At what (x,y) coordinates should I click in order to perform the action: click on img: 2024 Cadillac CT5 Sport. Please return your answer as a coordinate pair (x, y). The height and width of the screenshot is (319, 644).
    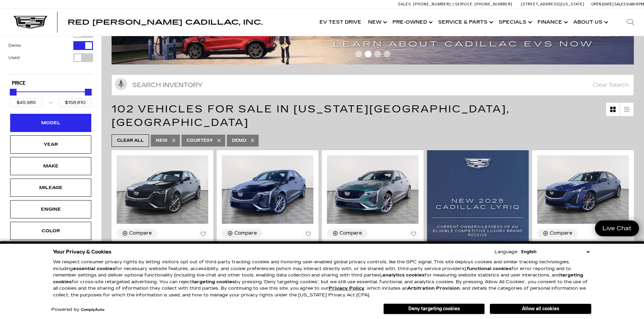
    Looking at the image, I should click on (583, 190).